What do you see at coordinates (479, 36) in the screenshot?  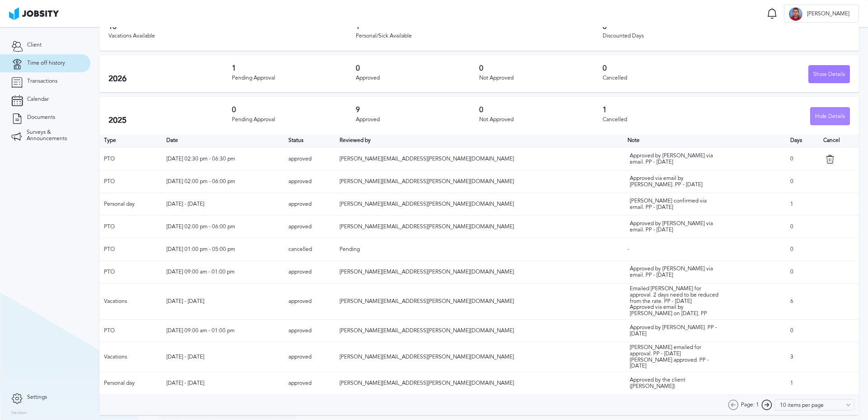 I see `div: Personal/Sick Available` at bounding box center [479, 36].